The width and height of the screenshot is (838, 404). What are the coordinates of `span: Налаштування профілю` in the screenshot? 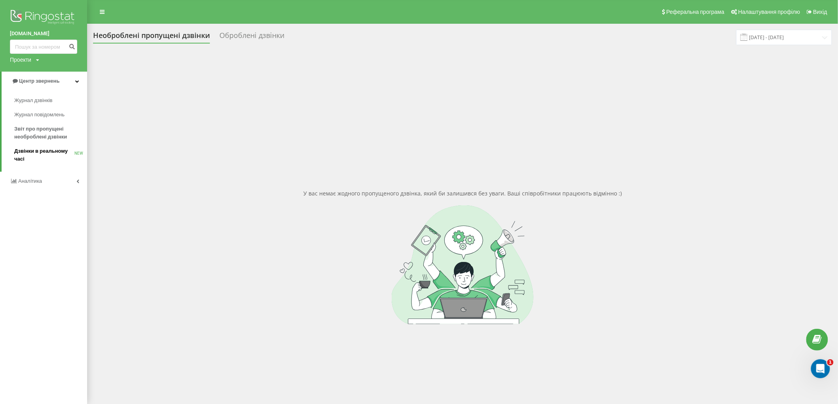 It's located at (769, 12).